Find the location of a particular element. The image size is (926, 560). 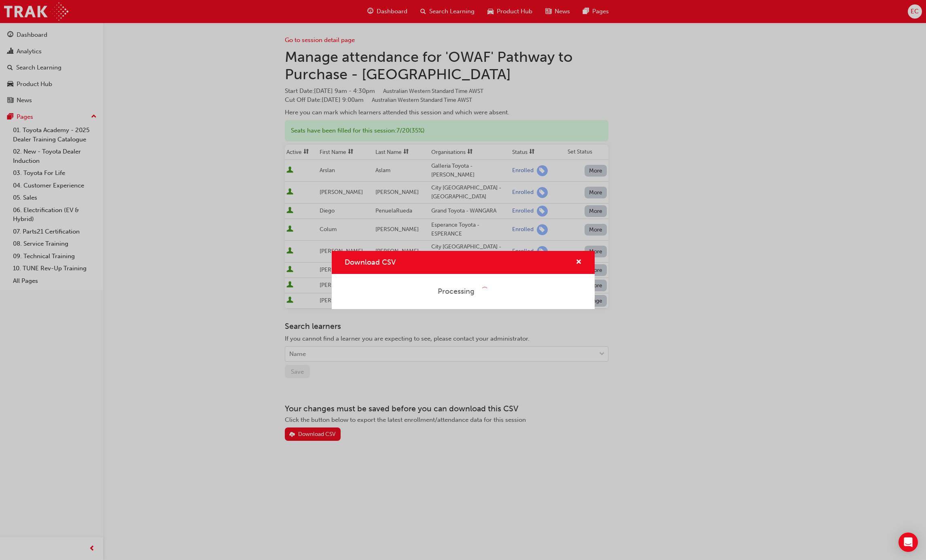

div: Open Intercom Messenger is located at coordinates (909, 543).